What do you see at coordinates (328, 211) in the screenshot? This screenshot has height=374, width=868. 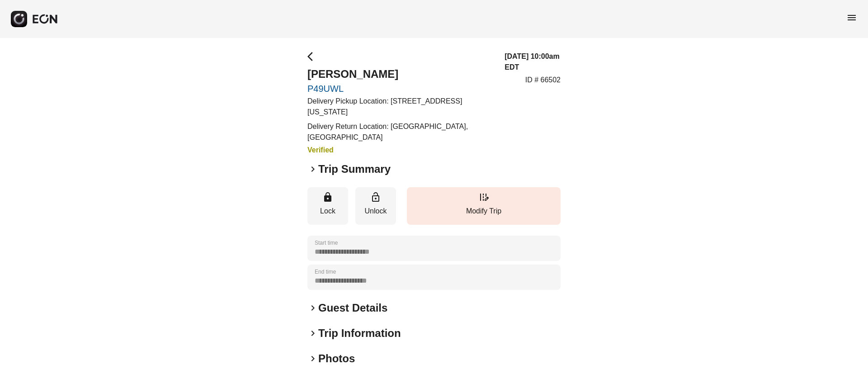 I see `p: Lock` at bounding box center [328, 211].